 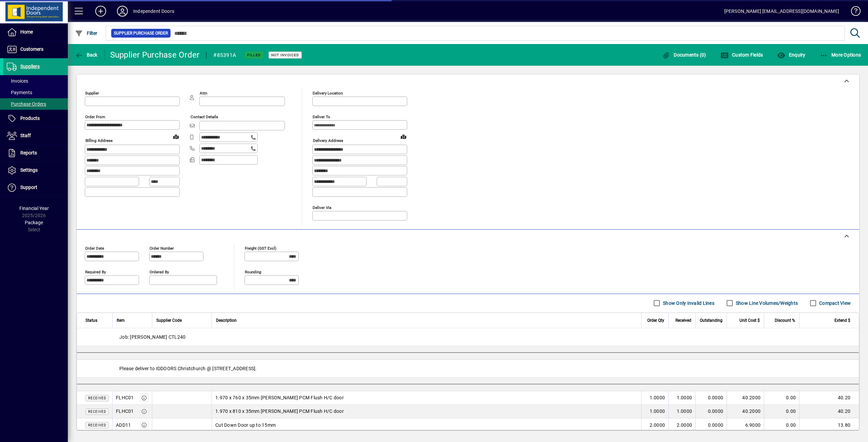 I want to click on span: Custom Fields, so click(x=741, y=55).